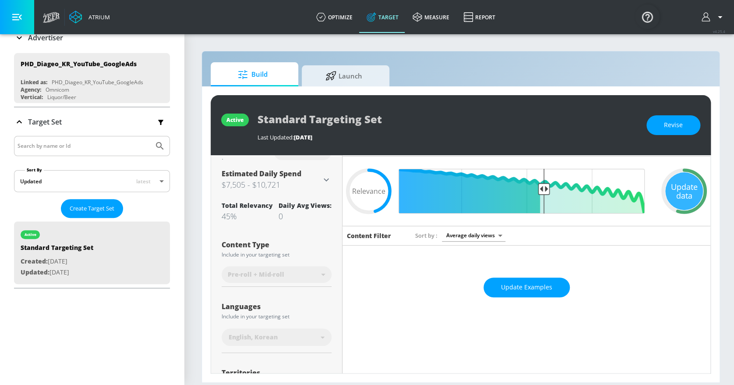  Describe the element at coordinates (45, 122) in the screenshot. I see `p: Target Set` at that location.